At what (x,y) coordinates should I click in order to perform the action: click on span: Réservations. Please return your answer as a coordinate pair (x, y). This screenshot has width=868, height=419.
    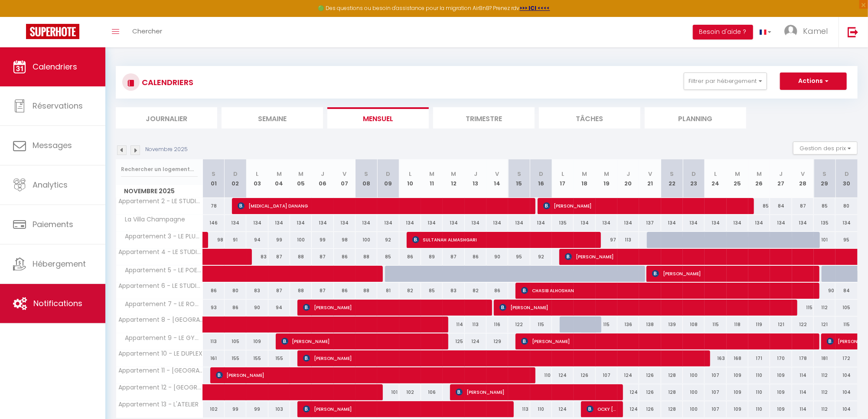
    Looking at the image, I should click on (58, 106).